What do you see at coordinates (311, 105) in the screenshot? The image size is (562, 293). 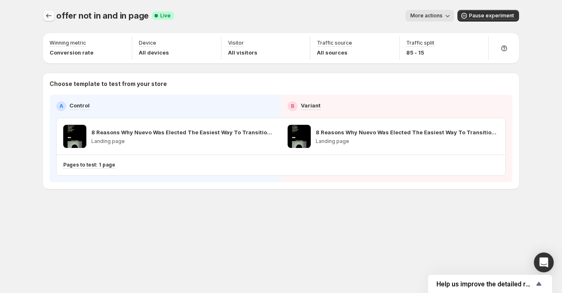 I see `p: Variant` at bounding box center [311, 105].